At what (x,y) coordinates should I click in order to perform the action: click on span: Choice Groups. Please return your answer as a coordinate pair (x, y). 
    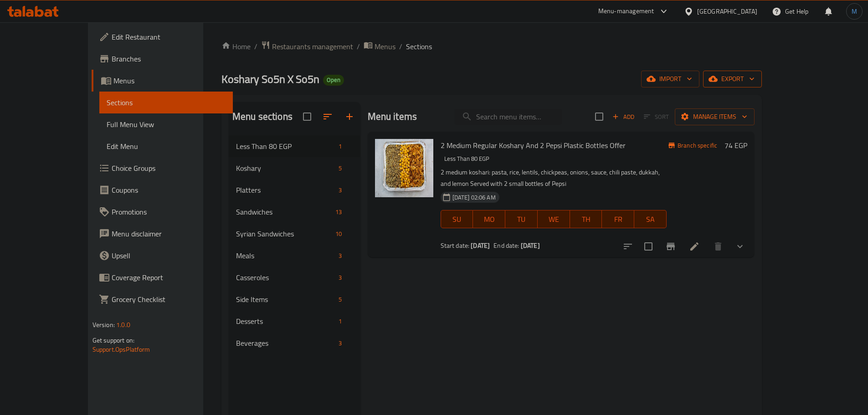
    Looking at the image, I should click on (169, 168).